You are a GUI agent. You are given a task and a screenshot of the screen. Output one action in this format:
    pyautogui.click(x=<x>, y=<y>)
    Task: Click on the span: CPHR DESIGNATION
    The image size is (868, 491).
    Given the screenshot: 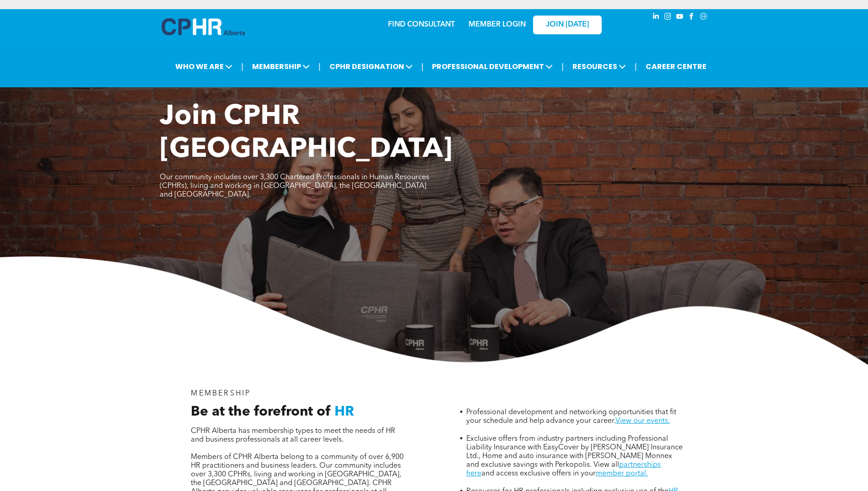 What is the action you would take?
    pyautogui.click(x=371, y=66)
    